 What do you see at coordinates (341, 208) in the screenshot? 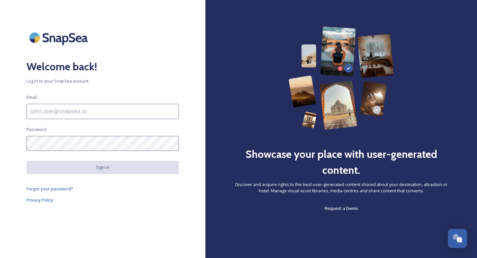
I see `a: Request a Demo` at bounding box center [341, 208].